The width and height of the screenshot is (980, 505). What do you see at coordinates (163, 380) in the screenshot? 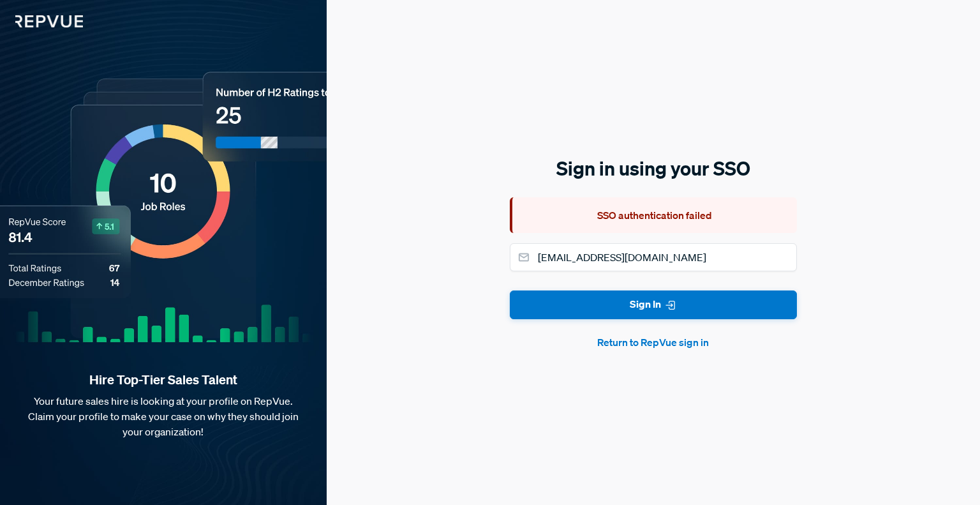
I see `strong: Hire Top-Tier Sales Talent` at bounding box center [163, 380].